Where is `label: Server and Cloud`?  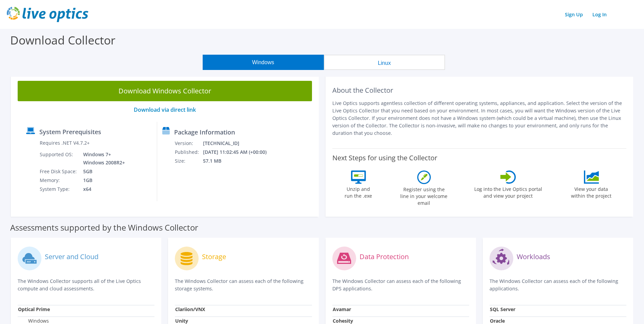 label: Server and Cloud is located at coordinates (72, 257).